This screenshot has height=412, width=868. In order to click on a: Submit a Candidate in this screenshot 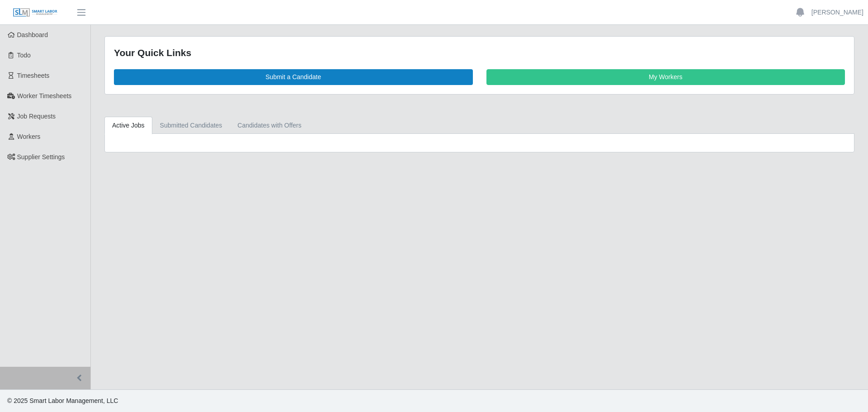, I will do `click(293, 77)`.